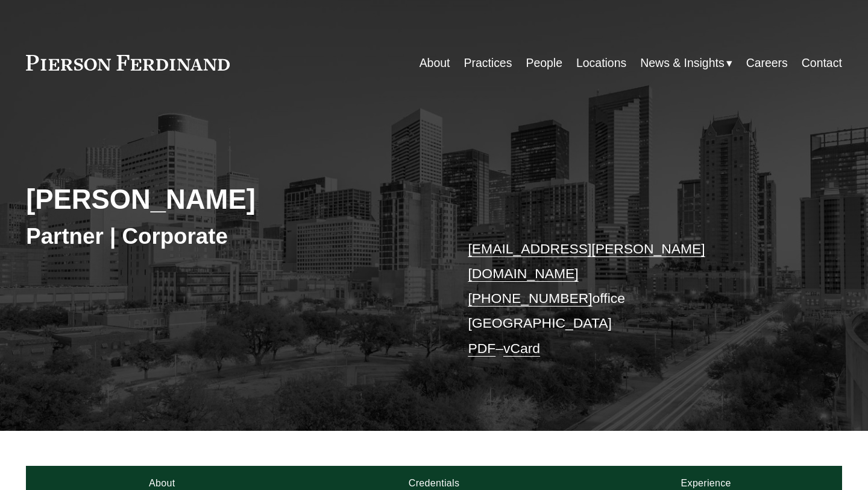 This screenshot has height=490, width=868. Describe the element at coordinates (435, 63) in the screenshot. I see `a: About` at that location.